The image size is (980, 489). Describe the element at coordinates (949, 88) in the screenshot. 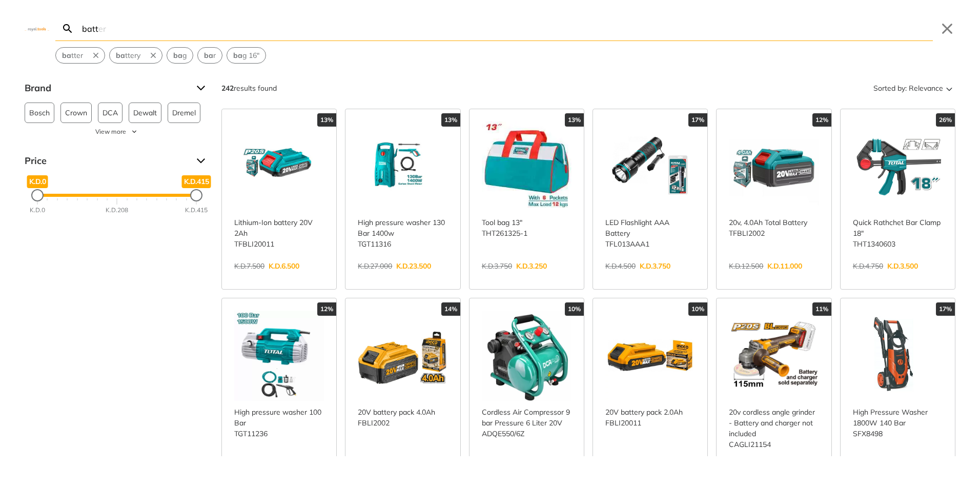

I see `svg: Sort` at that location.